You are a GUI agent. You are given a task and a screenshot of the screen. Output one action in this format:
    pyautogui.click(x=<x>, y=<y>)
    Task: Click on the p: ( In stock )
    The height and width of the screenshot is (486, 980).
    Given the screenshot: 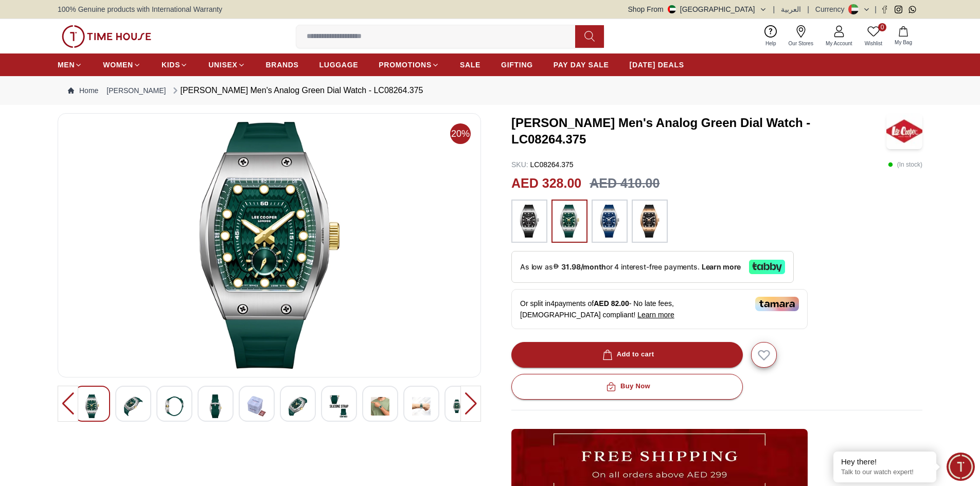 What is the action you would take?
    pyautogui.click(x=905, y=165)
    